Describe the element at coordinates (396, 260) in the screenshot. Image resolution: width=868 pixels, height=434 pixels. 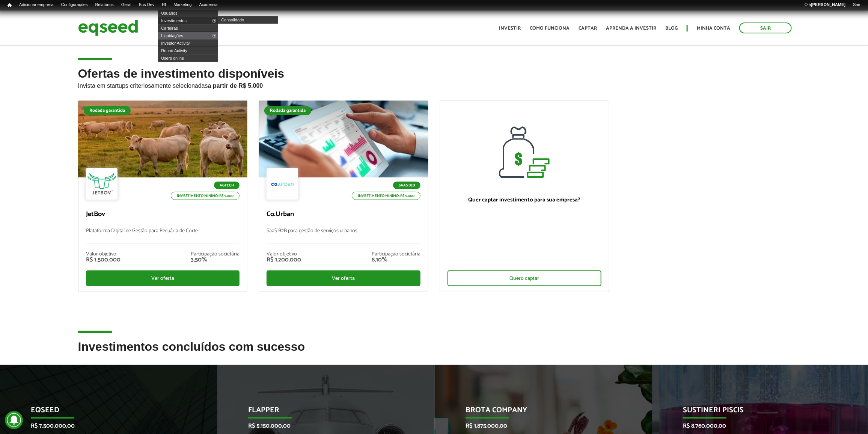
I see `div: 8,10%` at that location.